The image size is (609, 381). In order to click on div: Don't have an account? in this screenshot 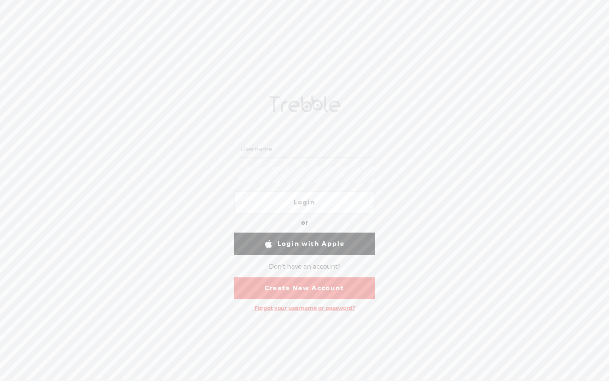, I will do `click(305, 267)`.